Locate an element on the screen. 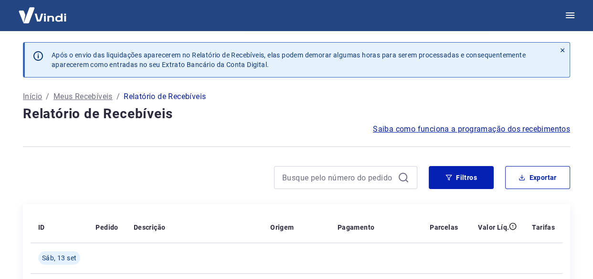 This screenshot has width=593, height=279. p: Origem is located at coordinates (282, 227).